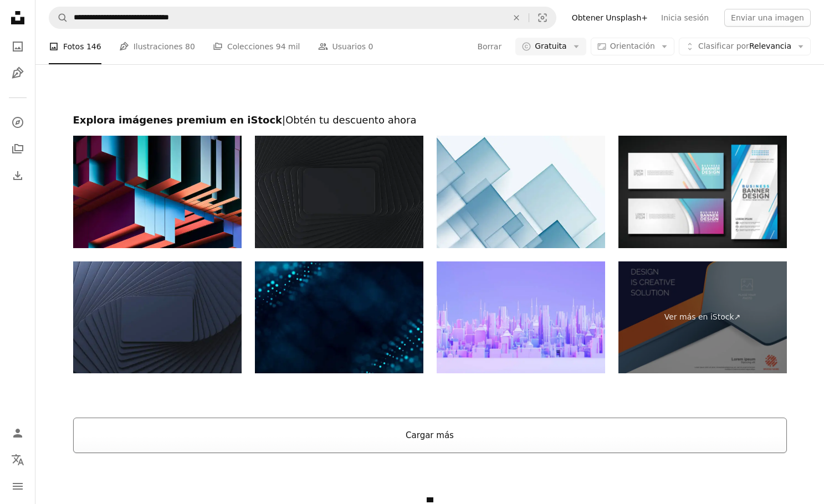  I want to click on a: Ver más en iStock↗, so click(703, 317).